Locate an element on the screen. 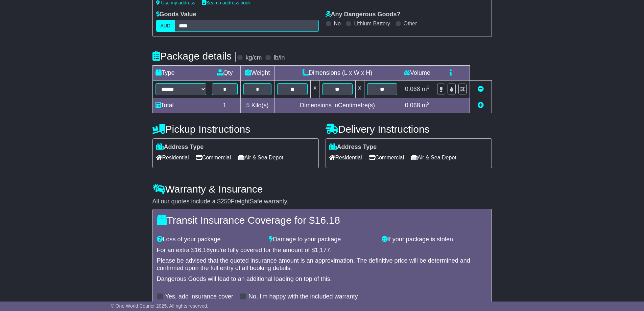  label: Lithium Battery is located at coordinates (372, 23).